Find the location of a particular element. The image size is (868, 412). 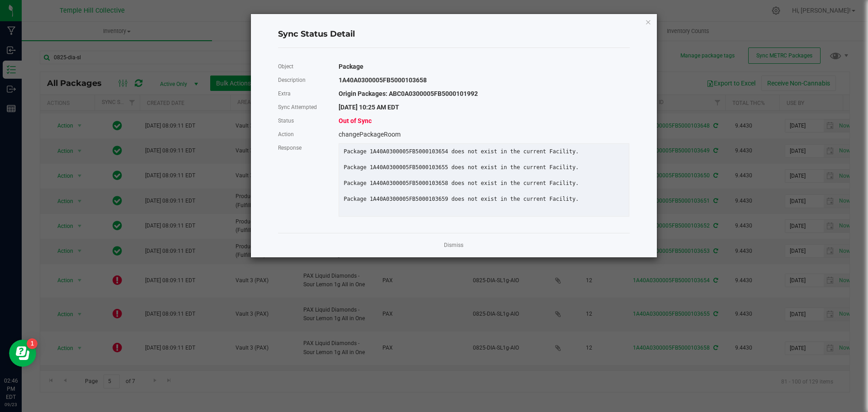

a: Dismiss is located at coordinates (453, 245).